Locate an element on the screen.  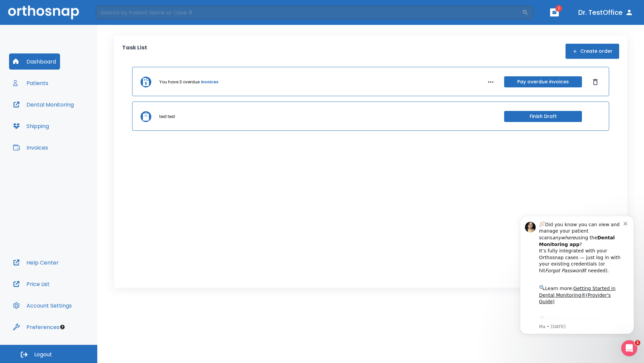
div: Download the app: | ​ Let us know if you need help getting started! is located at coordinates (71, 123).